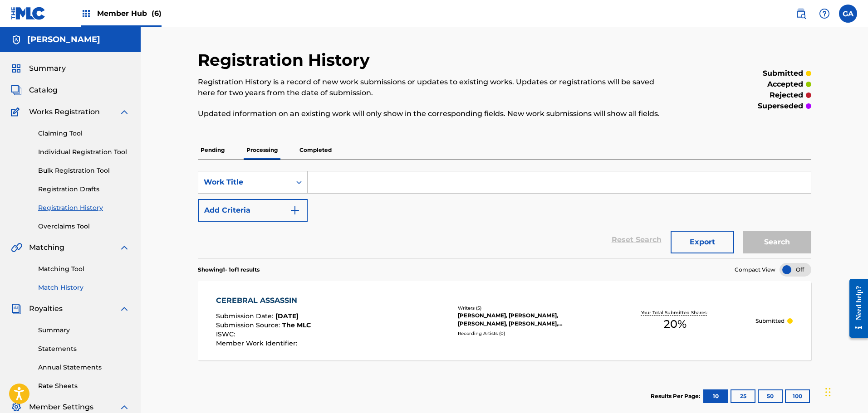  Describe the element at coordinates (770, 322) in the screenshot. I see `p: Submitted` at that location.